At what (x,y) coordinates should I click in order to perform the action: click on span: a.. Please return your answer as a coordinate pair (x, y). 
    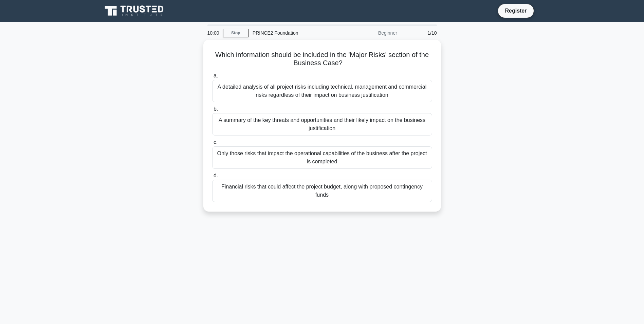
    Looking at the image, I should click on (216, 76).